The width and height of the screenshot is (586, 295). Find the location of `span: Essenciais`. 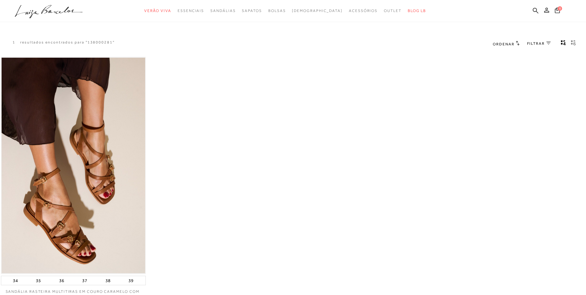

span: Essenciais is located at coordinates (191, 11).